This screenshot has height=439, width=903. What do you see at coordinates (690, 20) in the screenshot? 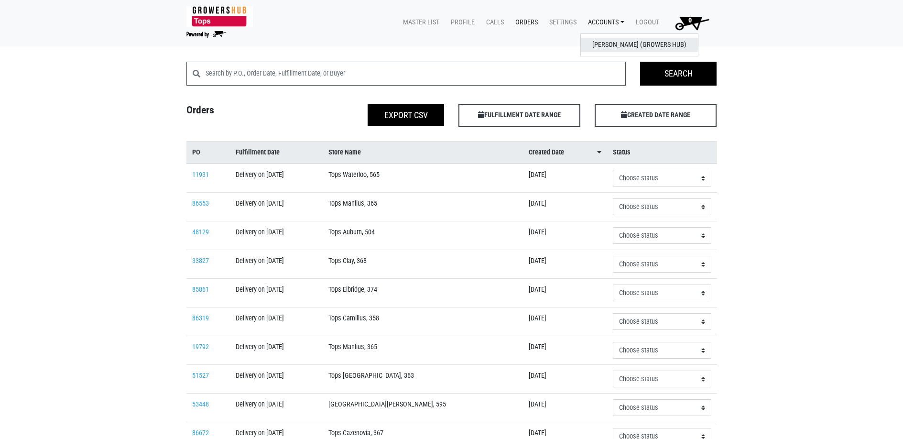
I see `span: 0` at bounding box center [690, 20].